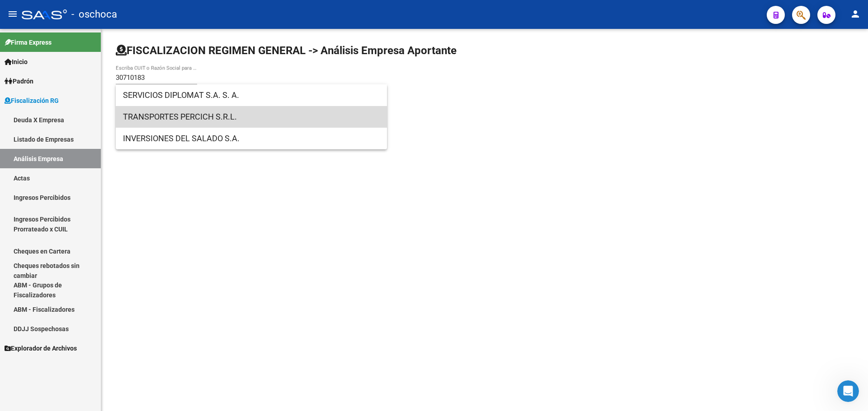 Image resolution: width=868 pixels, height=411 pixels. Describe the element at coordinates (13, 14) in the screenshot. I see `mat-icon: menu` at that location.